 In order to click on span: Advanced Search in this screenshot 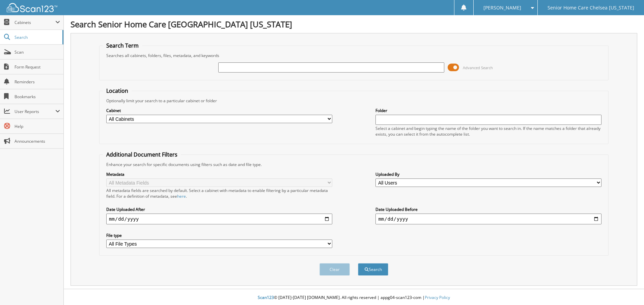, I will do `click(477, 67)`.